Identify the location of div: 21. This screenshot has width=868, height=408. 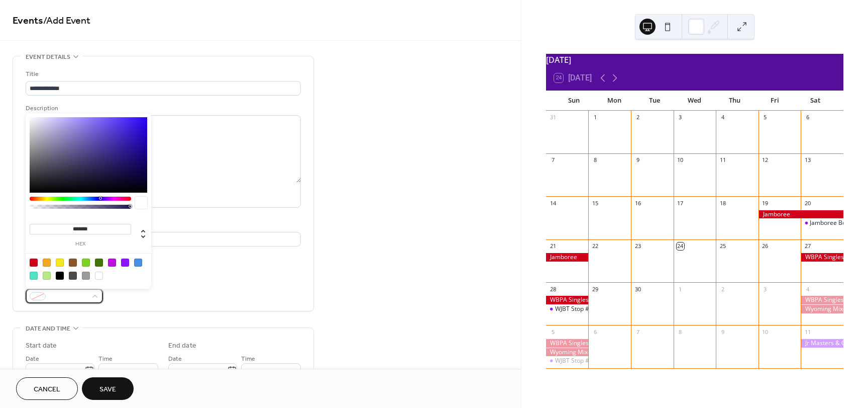
(553, 246).